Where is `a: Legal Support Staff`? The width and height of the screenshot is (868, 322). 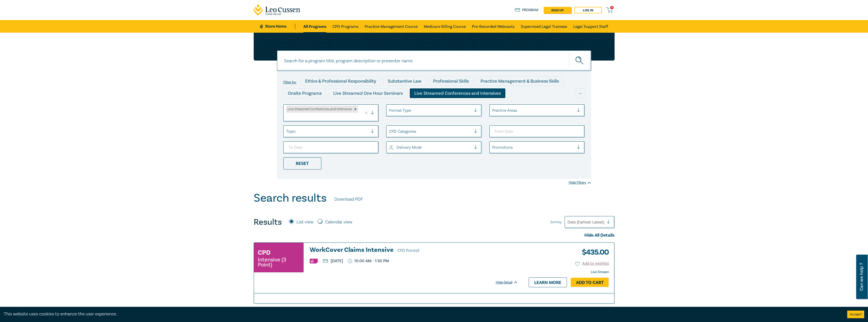
a: Legal Support Staff is located at coordinates (591, 27).